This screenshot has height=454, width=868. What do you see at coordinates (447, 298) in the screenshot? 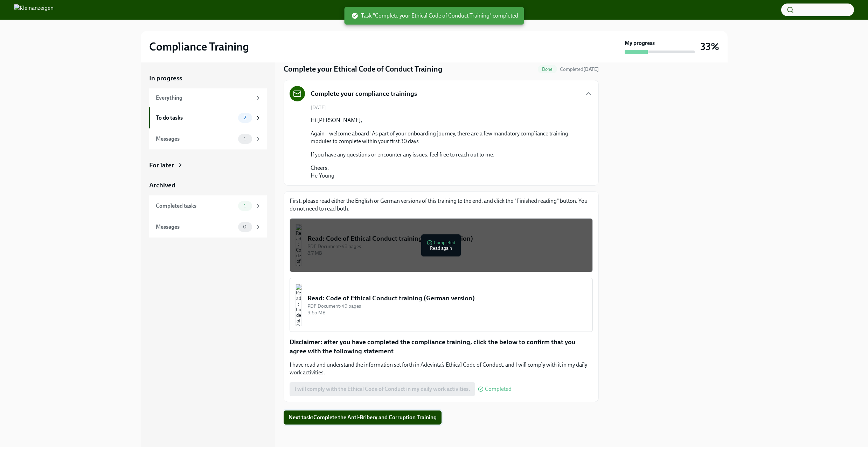
I see `div: Read: Code of Ethical Conduct training (German version)` at bounding box center [447, 298].